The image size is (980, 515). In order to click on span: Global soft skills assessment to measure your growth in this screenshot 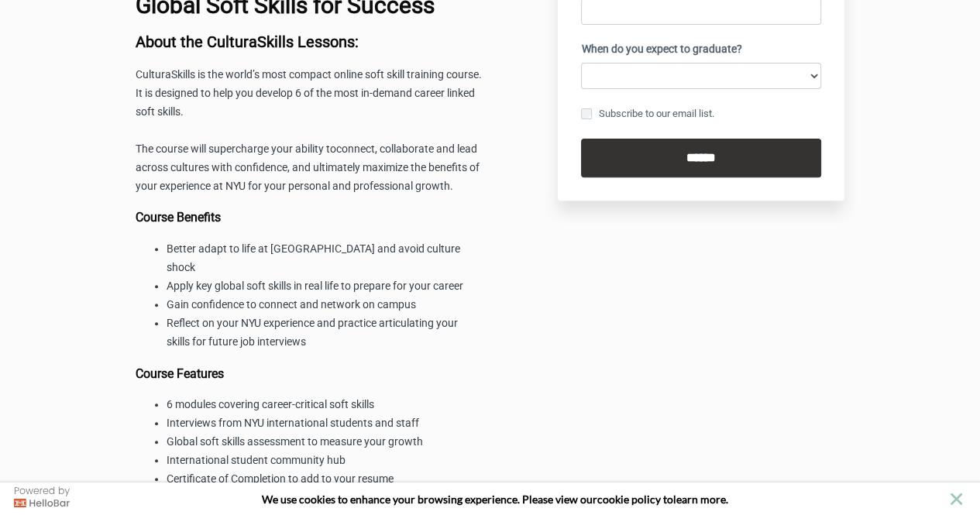, I will do `click(295, 442)`.